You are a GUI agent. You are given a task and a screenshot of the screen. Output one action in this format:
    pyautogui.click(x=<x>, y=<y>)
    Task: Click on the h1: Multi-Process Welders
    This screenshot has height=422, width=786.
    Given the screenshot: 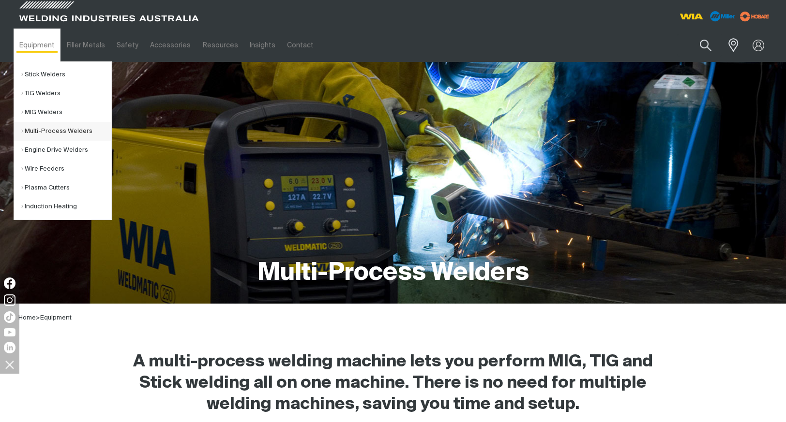 What is the action you would take?
    pyautogui.click(x=393, y=273)
    